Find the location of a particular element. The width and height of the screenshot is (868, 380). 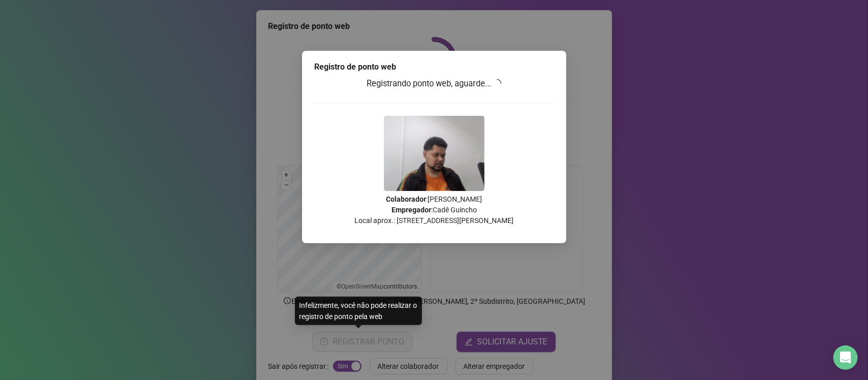

div: Open Intercom Messenger is located at coordinates (846, 358).